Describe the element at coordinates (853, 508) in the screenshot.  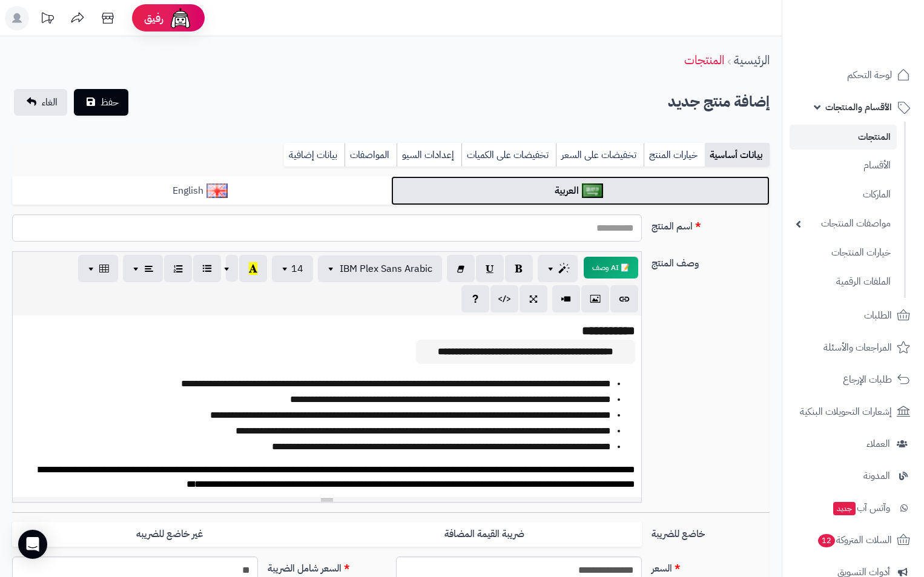
I see `a: وآتس آبجديد` at that location.